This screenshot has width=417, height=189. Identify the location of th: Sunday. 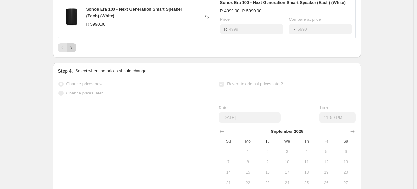
(228, 141).